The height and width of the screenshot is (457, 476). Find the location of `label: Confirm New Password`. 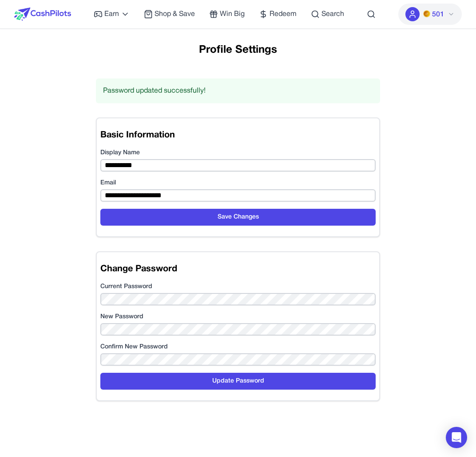

label: Confirm New Password is located at coordinates (238, 347).